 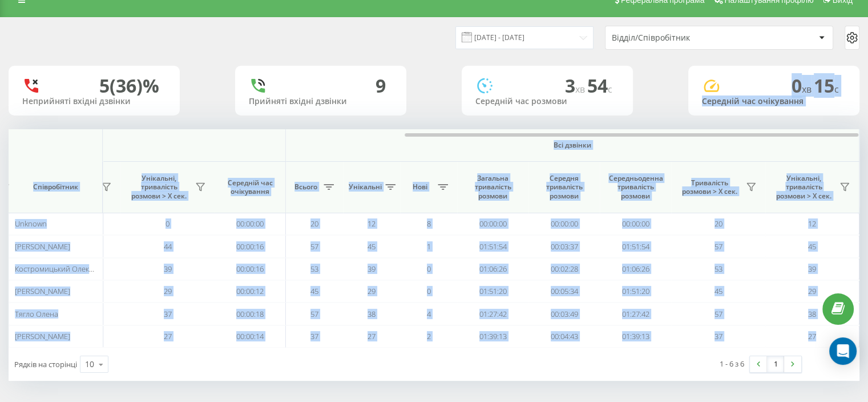 What do you see at coordinates (493, 187) in the screenshot?
I see `span: Загальна тривалість розмови` at bounding box center [493, 187].